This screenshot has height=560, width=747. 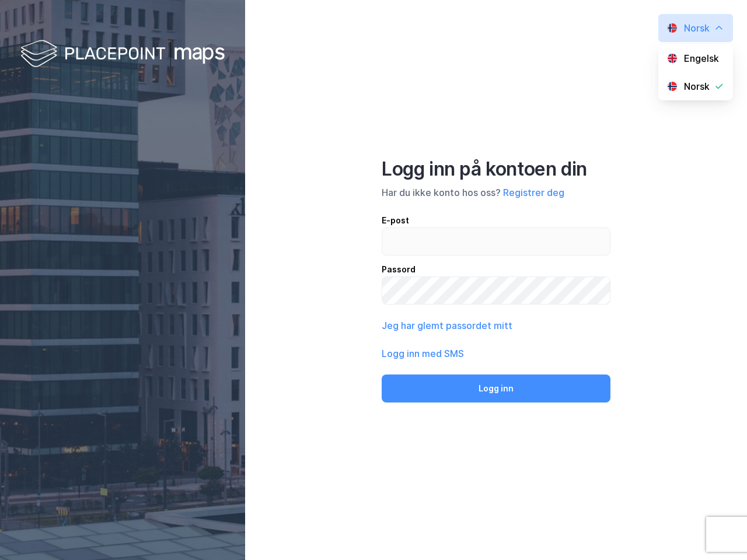 I want to click on button: Logg inn, so click(x=497, y=389).